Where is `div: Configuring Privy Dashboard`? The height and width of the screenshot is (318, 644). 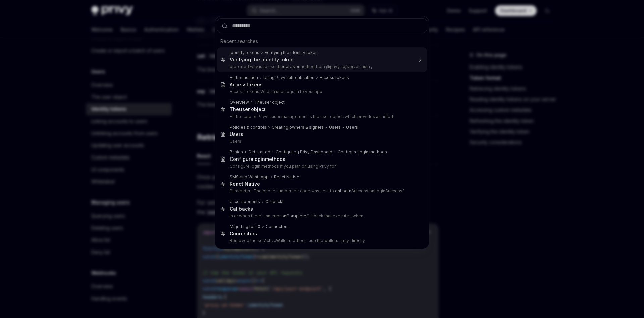 div: Configuring Privy Dashboard is located at coordinates (304, 152).